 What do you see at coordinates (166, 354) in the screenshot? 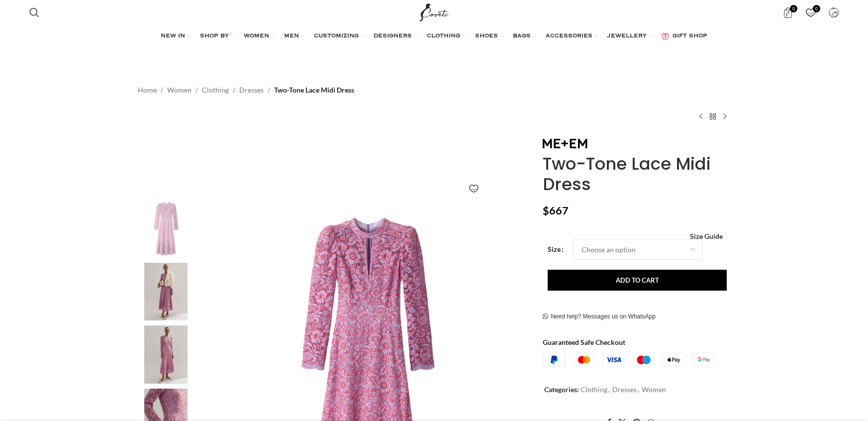
I see `img: Me and Em collection` at bounding box center [166, 354].